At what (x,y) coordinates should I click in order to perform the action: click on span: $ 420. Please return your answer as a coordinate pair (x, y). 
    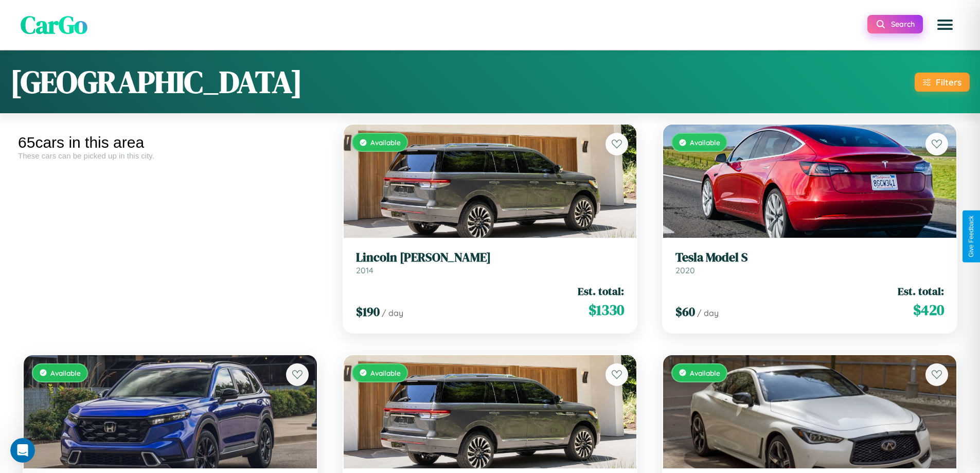
    Looking at the image, I should click on (929, 310).